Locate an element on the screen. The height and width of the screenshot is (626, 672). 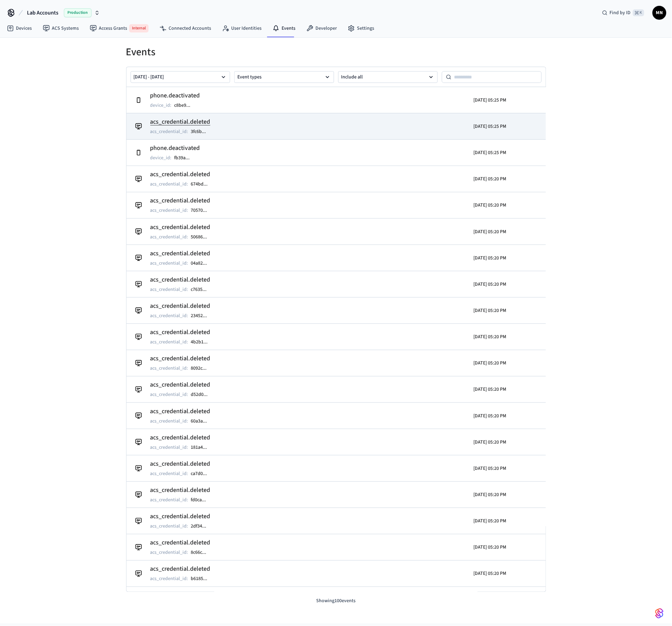
a: User Identities is located at coordinates (242, 29).